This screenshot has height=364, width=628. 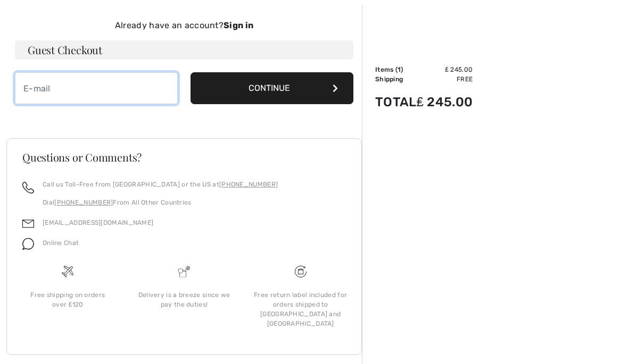 What do you see at coordinates (184, 26) in the screenshot?
I see `div: Already have an account?` at bounding box center [184, 26].